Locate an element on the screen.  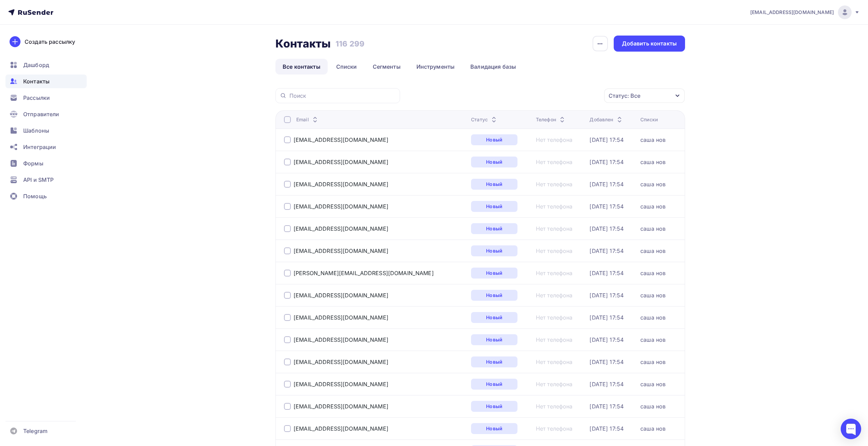
a: Инструменты is located at coordinates (435, 67).